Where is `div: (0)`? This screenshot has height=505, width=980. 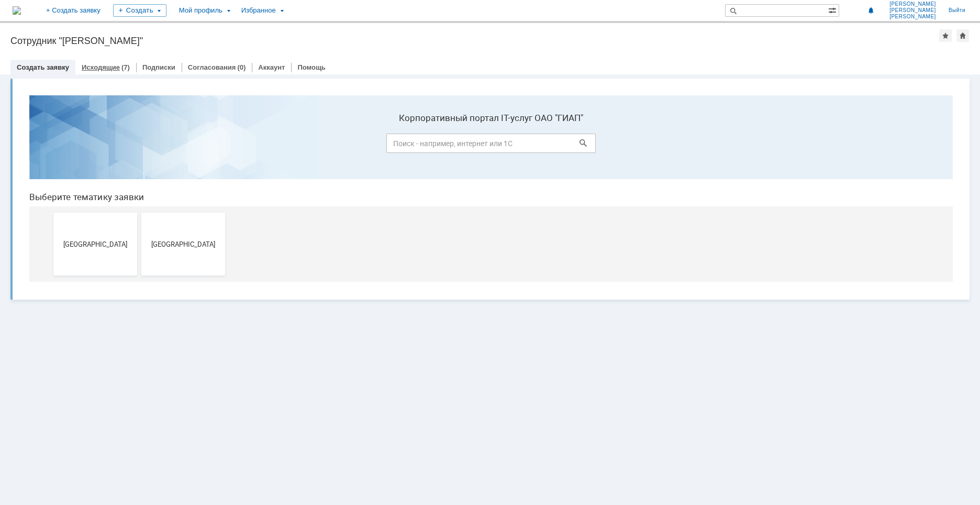
div: (0) is located at coordinates (241, 67).